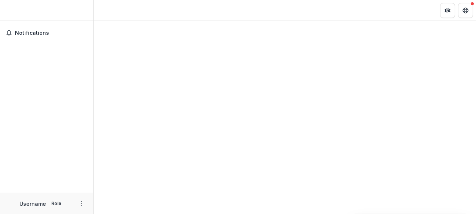 This screenshot has width=476, height=214. What do you see at coordinates (81, 204) in the screenshot?
I see `button: More` at bounding box center [81, 204].